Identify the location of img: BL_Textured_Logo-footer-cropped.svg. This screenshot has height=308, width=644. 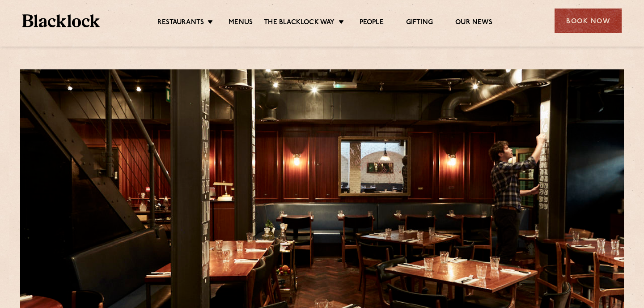
(61, 20).